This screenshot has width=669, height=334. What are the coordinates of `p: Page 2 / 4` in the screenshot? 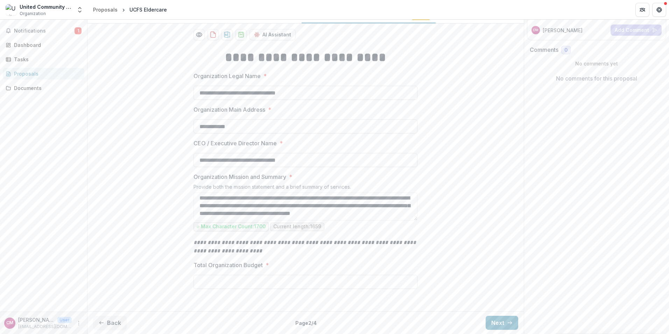 It's located at (306, 322).